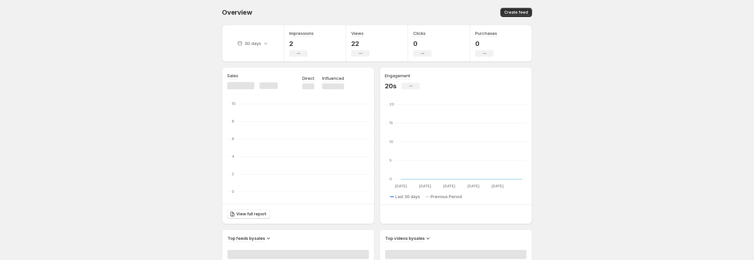 Image resolution: width=754 pixels, height=260 pixels. What do you see at coordinates (253, 43) in the screenshot?
I see `p: 30 days` at bounding box center [253, 43].